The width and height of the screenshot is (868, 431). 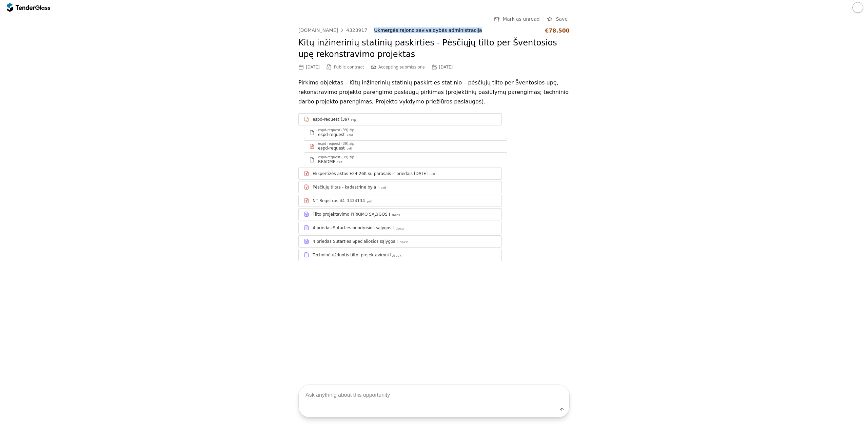 I want to click on div: .txt, so click(x=339, y=162).